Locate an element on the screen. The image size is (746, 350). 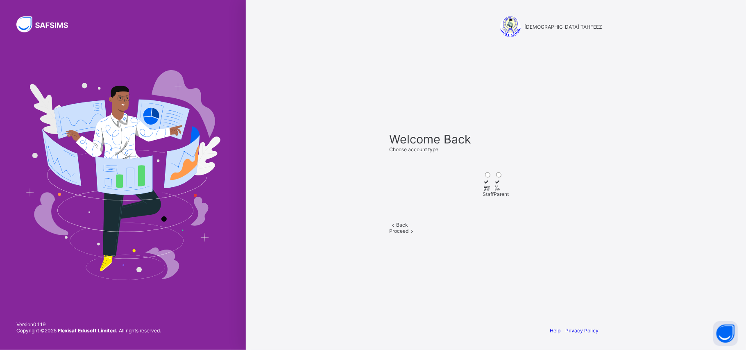
img: Hero Image is located at coordinates (123, 175).